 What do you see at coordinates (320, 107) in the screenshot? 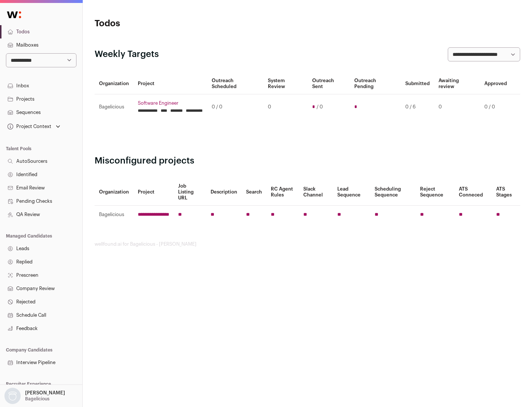
I see `span: / 0` at bounding box center [320, 107].